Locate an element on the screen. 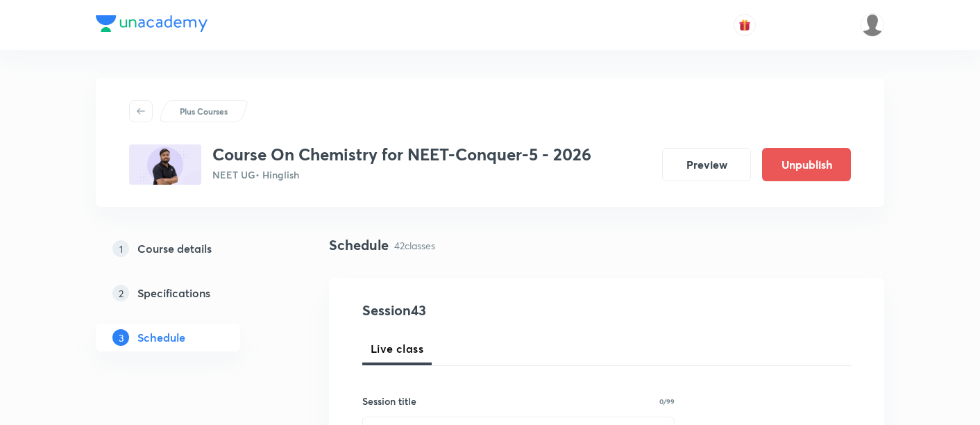 This screenshot has width=980, height=425. p: 42 classes is located at coordinates (414, 245).